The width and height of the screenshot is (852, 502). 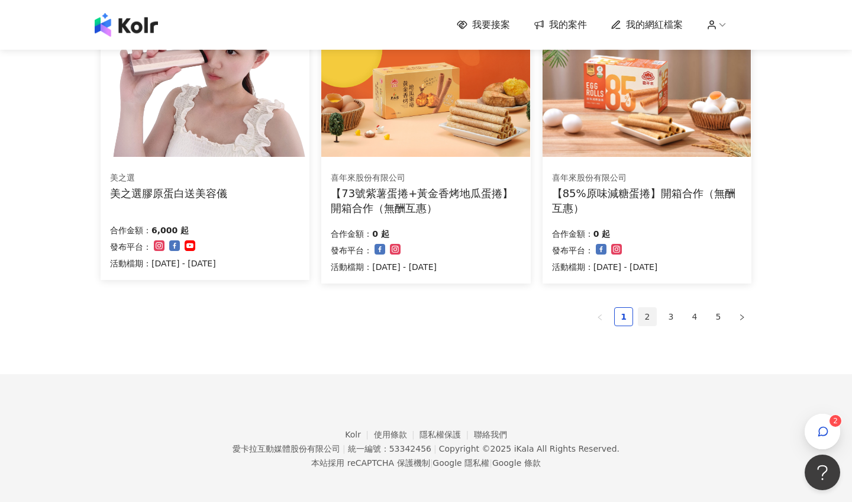 What do you see at coordinates (524, 449) in the screenshot?
I see `a: iKala` at bounding box center [524, 449].